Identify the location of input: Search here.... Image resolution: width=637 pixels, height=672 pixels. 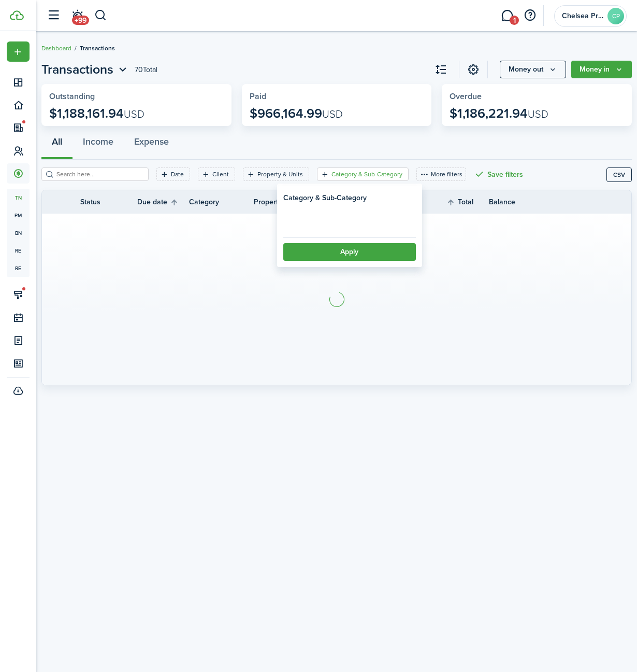
(100, 174).